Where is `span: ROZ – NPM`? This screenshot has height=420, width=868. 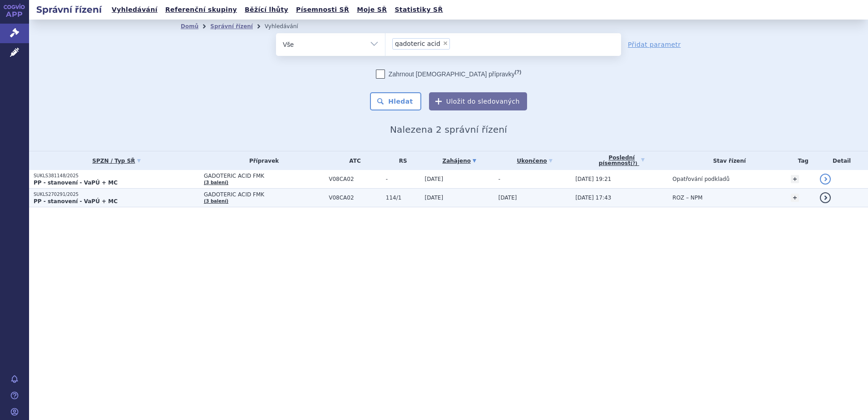 span: ROZ – NPM is located at coordinates (687, 198).